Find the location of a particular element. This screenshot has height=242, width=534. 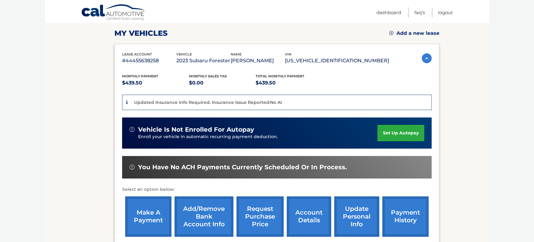

p: Updated Insurance Info Required. Insurance Issue Reported:No AI is located at coordinates (208, 102).